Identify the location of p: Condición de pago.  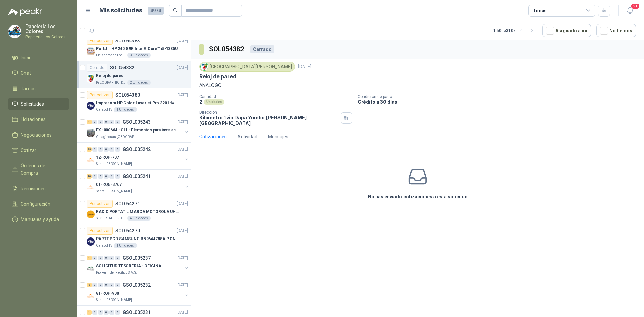
(500, 97).